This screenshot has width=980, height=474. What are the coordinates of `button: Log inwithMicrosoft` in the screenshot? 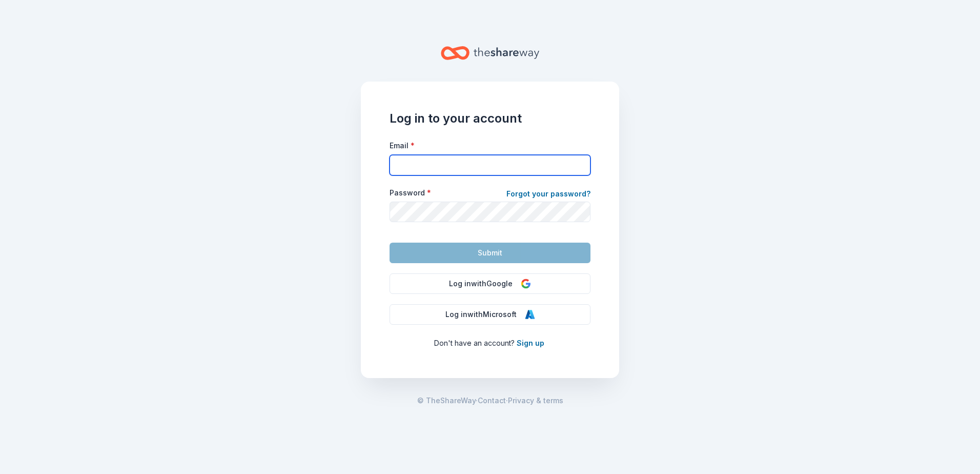 It's located at (490, 315).